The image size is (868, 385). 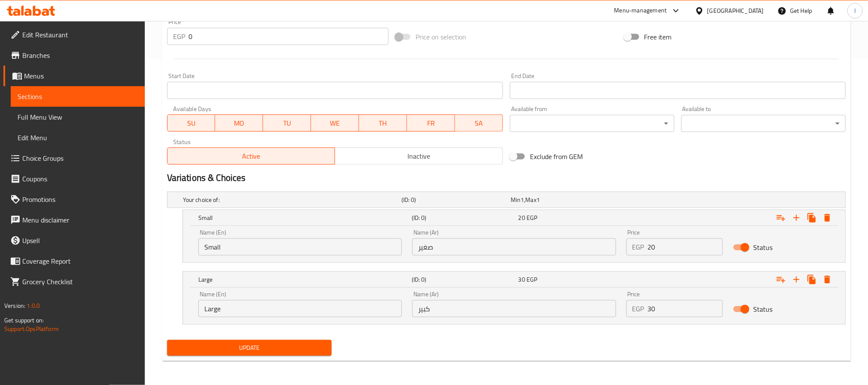 What do you see at coordinates (80, 179) in the screenshot?
I see `span: Coupons` at bounding box center [80, 179].